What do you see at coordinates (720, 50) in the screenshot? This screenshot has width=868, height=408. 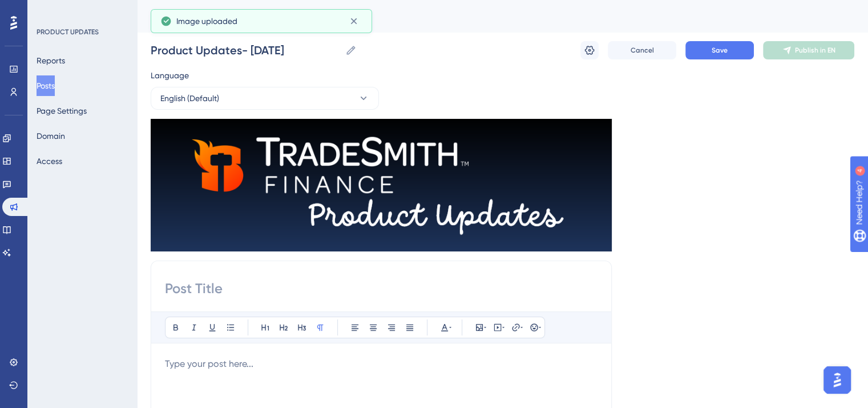 I see `button: Save` at bounding box center [720, 50].